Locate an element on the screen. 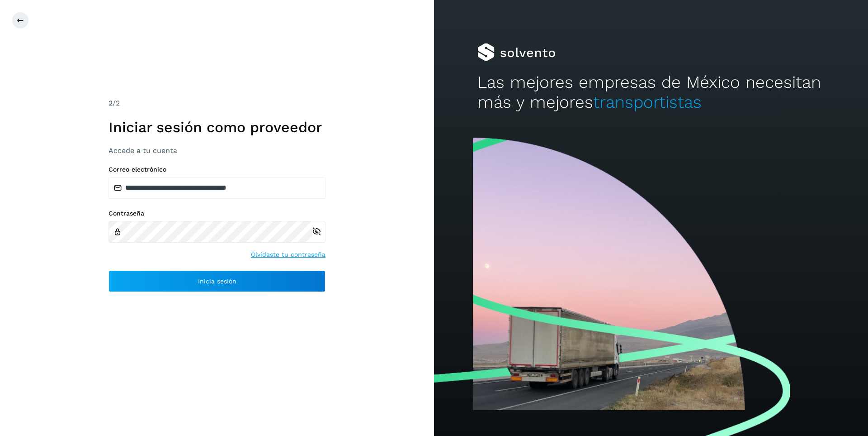 The width and height of the screenshot is (868, 436). div: /2 is located at coordinates (217, 103).